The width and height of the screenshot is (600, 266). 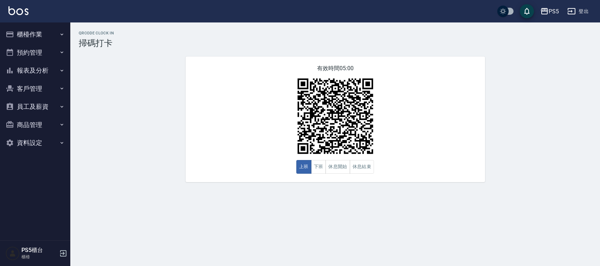 I want to click on button: 報表及分析, so click(x=35, y=71).